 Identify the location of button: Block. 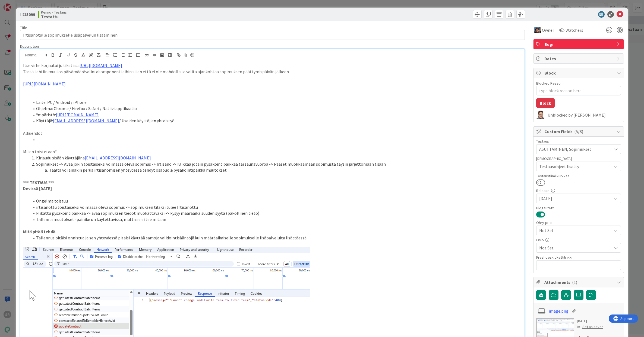
(545, 103).